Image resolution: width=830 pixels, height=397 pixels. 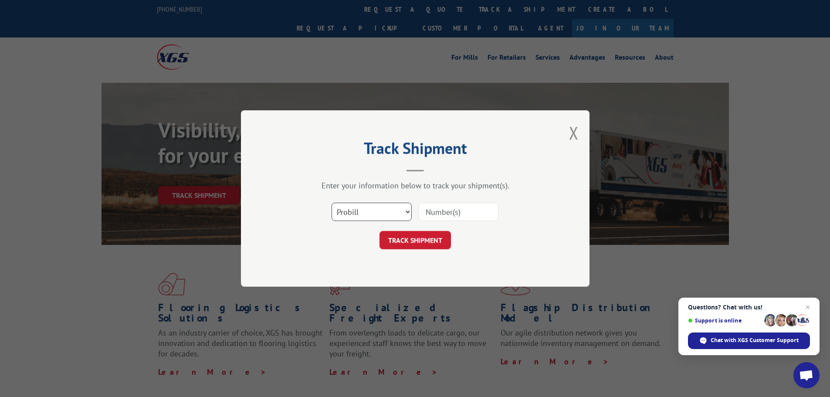 What do you see at coordinates (415, 150) in the screenshot?
I see `h2: Track Shipment` at bounding box center [415, 150].